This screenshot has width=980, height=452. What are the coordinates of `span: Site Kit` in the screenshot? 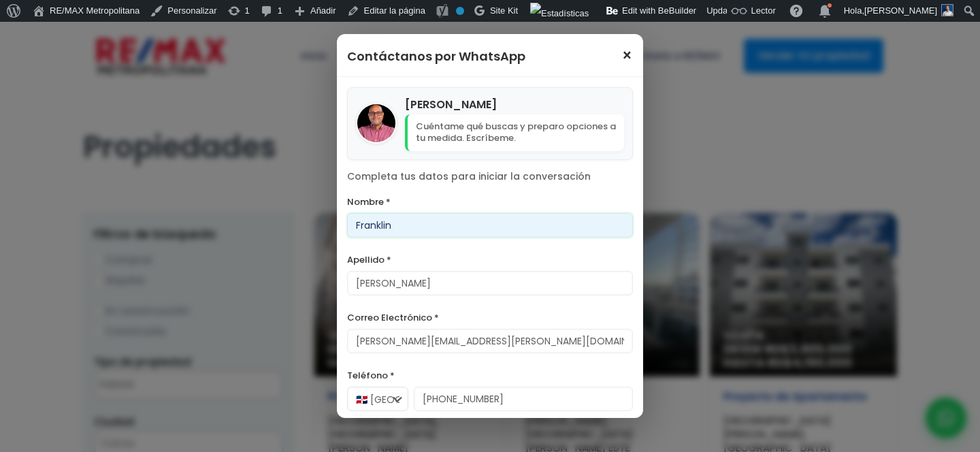 It's located at (504, 10).